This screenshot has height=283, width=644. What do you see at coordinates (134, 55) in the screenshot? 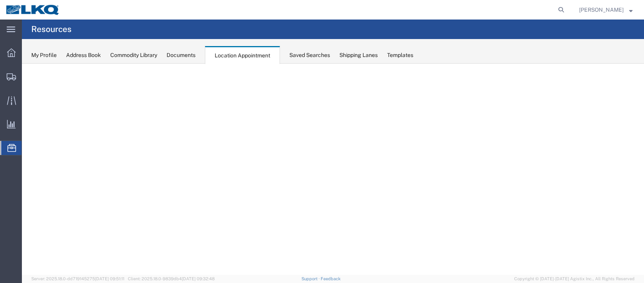
I see `div: Commodity Library` at bounding box center [134, 55].